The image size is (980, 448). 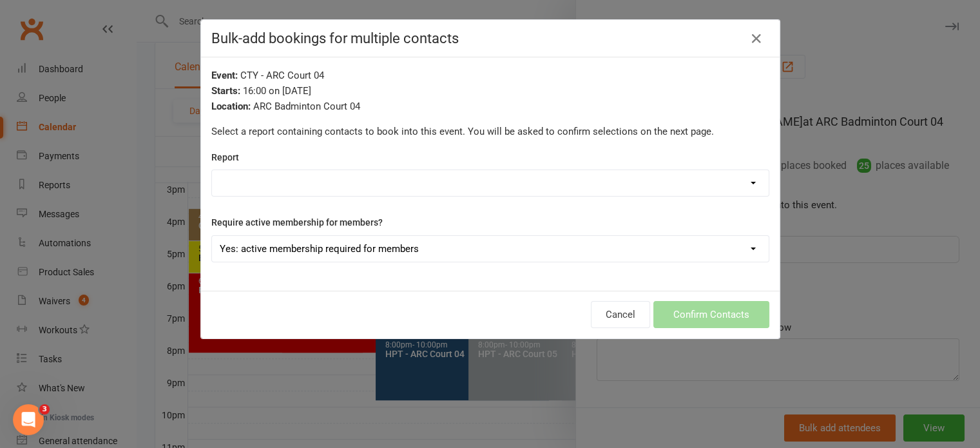 I want to click on label: Require active membership for members?, so click(x=297, y=222).